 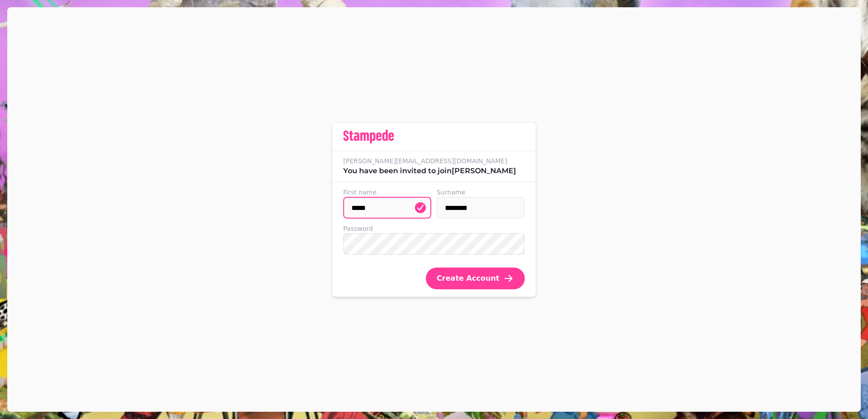 What do you see at coordinates (468, 278) in the screenshot?
I see `span: Create Account` at bounding box center [468, 278].